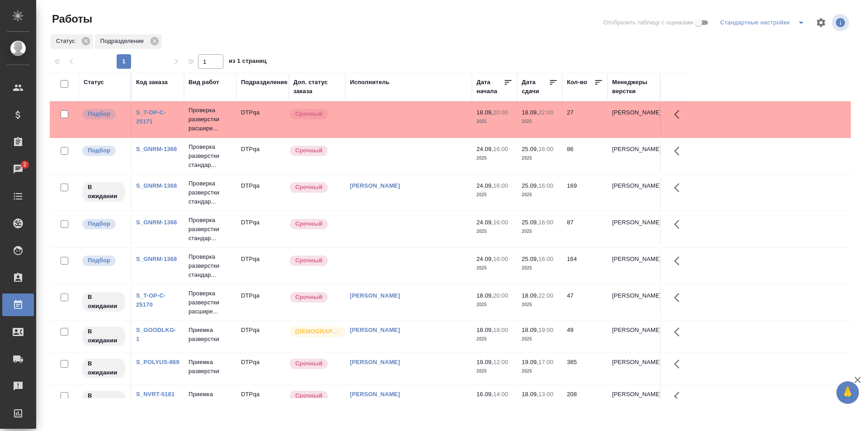 The image size is (868, 431). What do you see at coordinates (500, 362) in the screenshot?
I see `p: 12:00` at bounding box center [500, 362].